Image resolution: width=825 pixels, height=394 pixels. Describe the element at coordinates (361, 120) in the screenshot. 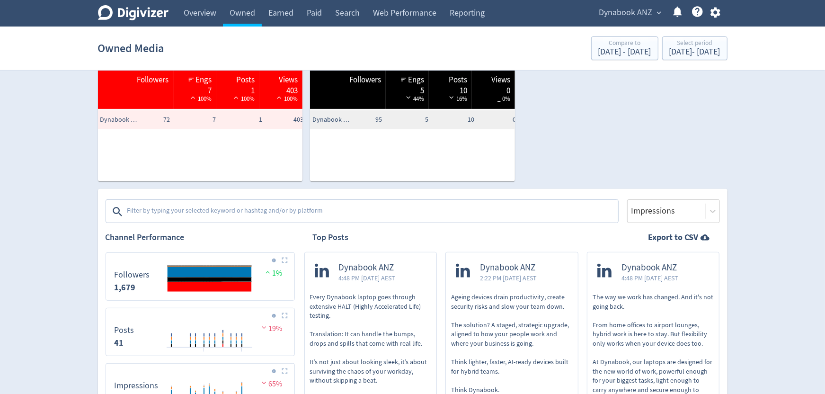

I see `td: 95` at that location.